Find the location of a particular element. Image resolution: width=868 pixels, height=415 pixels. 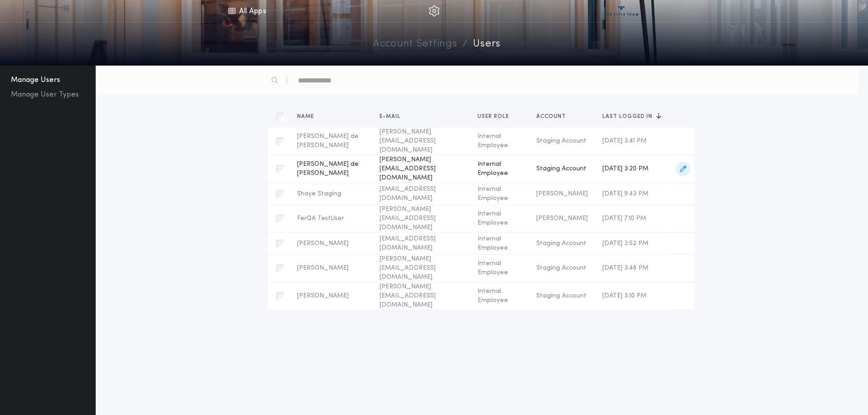

img: img is located at coordinates (434, 11).